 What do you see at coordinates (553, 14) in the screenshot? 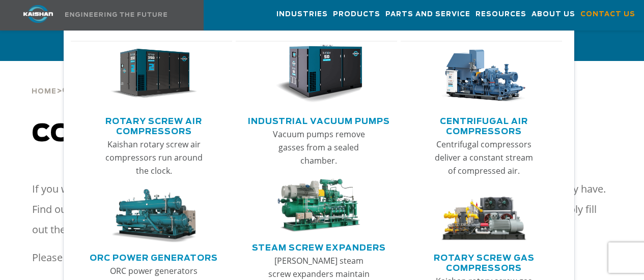
I see `a: About Us` at bounding box center [553, 14].